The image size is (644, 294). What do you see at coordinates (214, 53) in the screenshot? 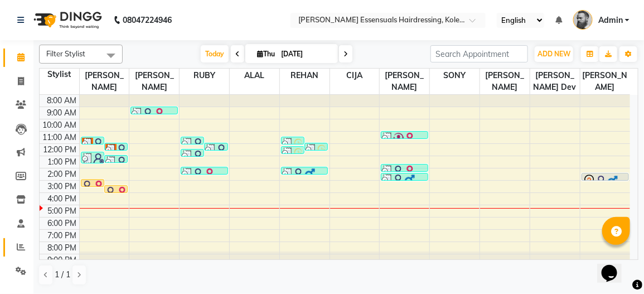
I see `span: Today` at bounding box center [214, 53].